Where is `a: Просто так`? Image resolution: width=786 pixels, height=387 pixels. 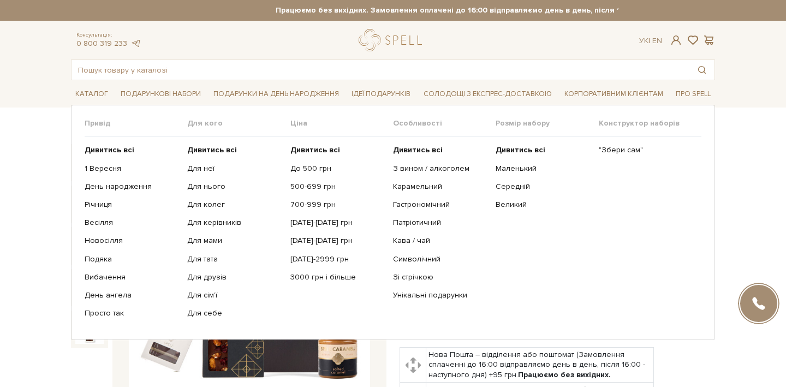
a: Просто так is located at coordinates (132, 313).